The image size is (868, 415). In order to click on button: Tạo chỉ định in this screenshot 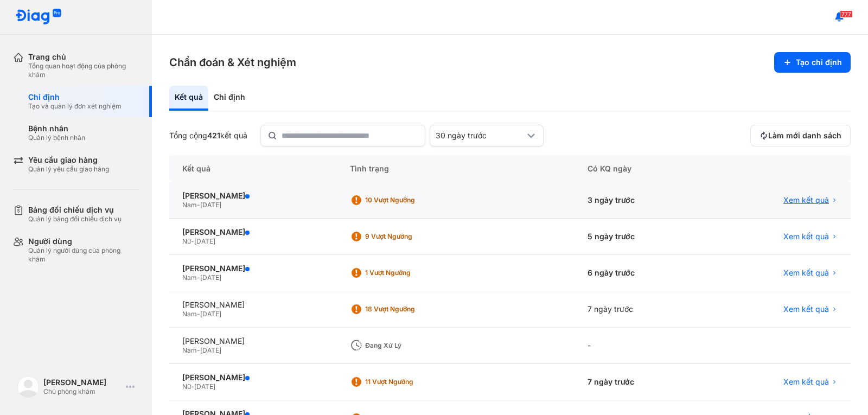, I will do `click(812, 62)`.